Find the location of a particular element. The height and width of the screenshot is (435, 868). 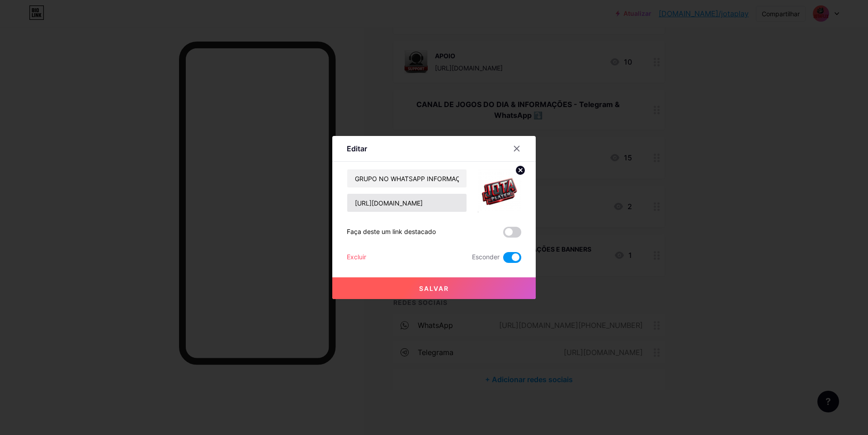

img: link_miniatura is located at coordinates (500, 190).